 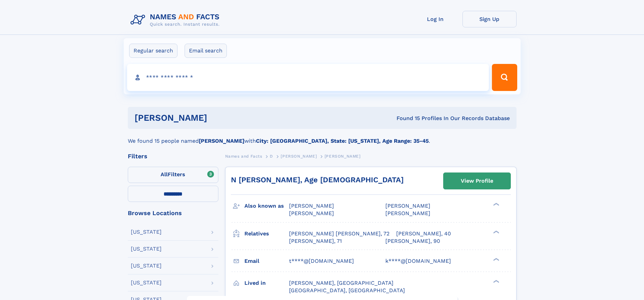 I want to click on h3: Relatives, so click(x=267, y=234).